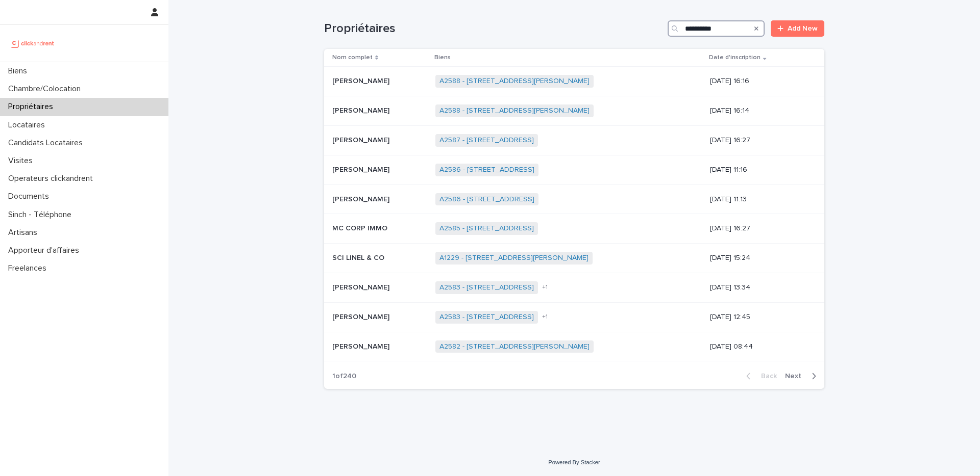 This screenshot has height=476, width=980. Describe the element at coordinates (352, 57) in the screenshot. I see `p: Nom complet` at that location.